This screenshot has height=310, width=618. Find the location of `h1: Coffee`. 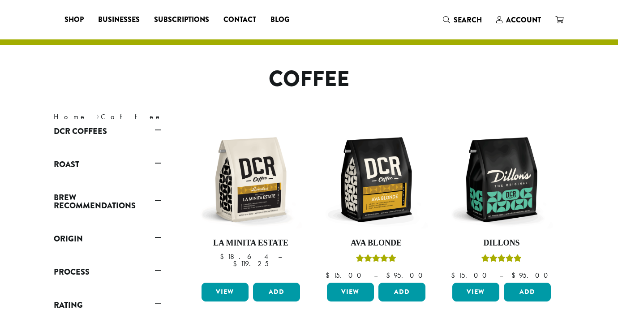

h1: Coffee is located at coordinates (309, 79).